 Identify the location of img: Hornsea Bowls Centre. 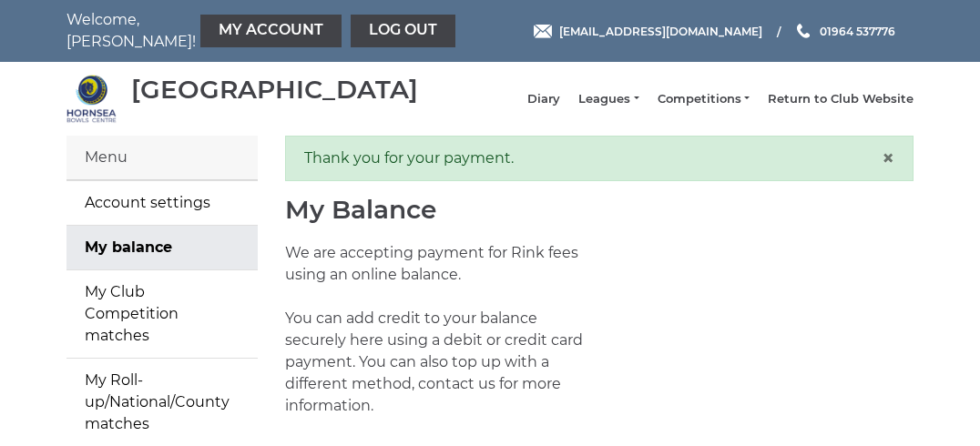
(91, 98).